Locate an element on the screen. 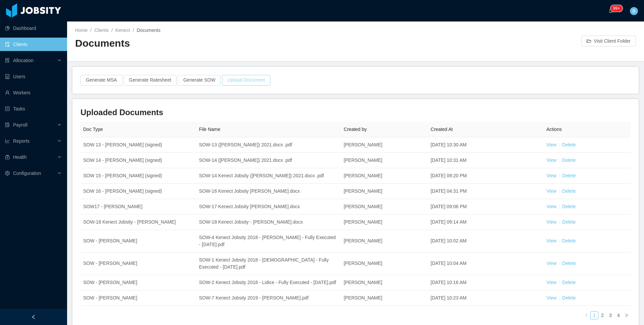  button: Generate Ratesheet is located at coordinates (150, 80).